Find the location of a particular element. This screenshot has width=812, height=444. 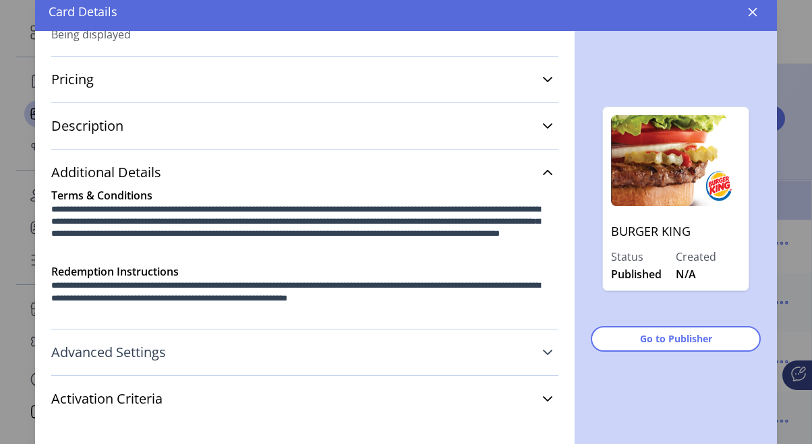

span: Additional Details is located at coordinates (106, 173).